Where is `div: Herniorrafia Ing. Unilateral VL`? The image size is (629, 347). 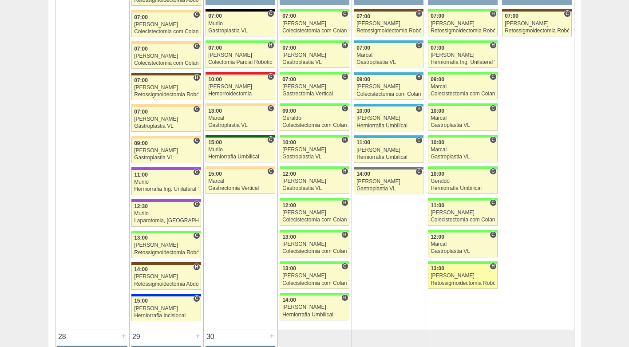
div: Herniorrafia Ing. Unilateral VL is located at coordinates (166, 189).